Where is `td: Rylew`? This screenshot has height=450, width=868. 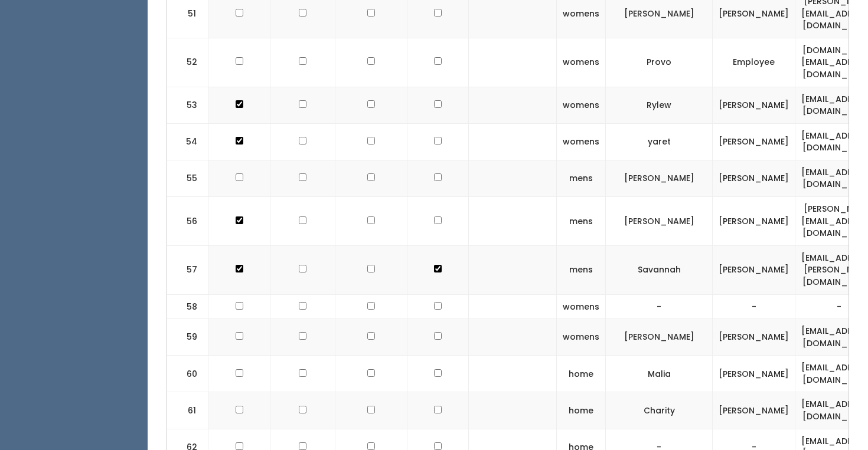 td: Rylew is located at coordinates (659, 105).